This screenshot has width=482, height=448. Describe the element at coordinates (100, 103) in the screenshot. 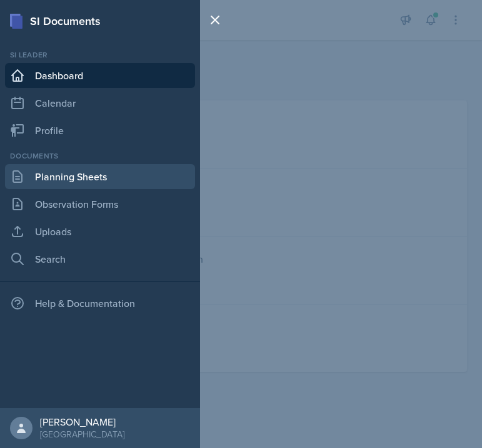

I see `a: Calendar` at that location.